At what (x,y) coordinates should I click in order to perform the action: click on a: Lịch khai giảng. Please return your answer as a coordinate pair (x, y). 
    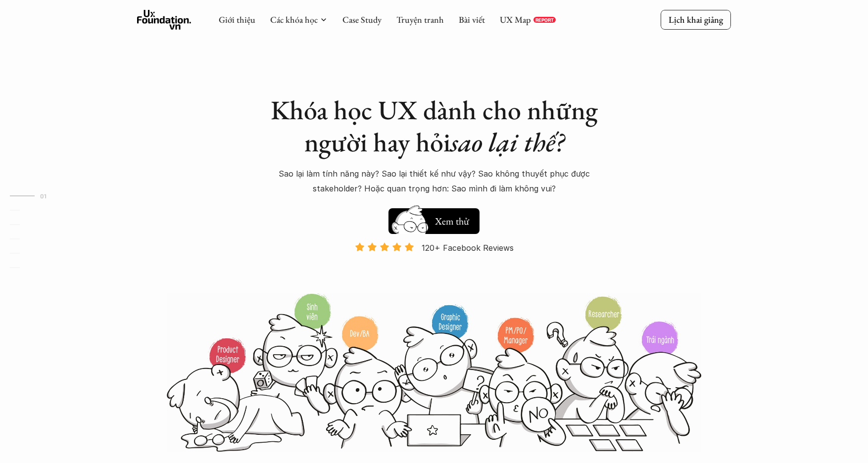
    Looking at the image, I should click on (696, 20).